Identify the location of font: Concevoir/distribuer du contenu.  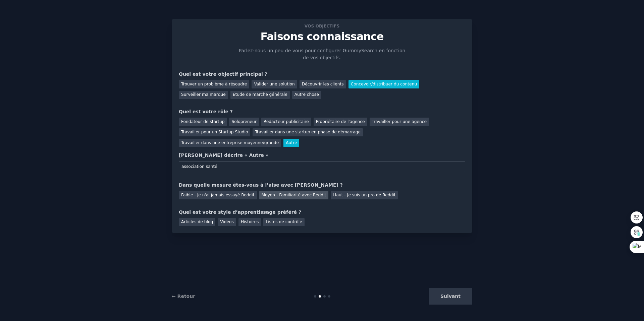
(384, 84).